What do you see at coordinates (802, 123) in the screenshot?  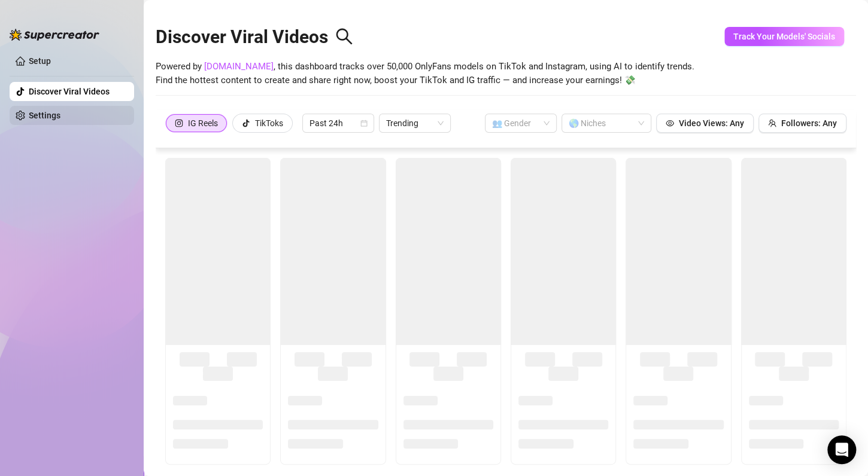 I see `button: Followers: Any` at bounding box center [802, 123].